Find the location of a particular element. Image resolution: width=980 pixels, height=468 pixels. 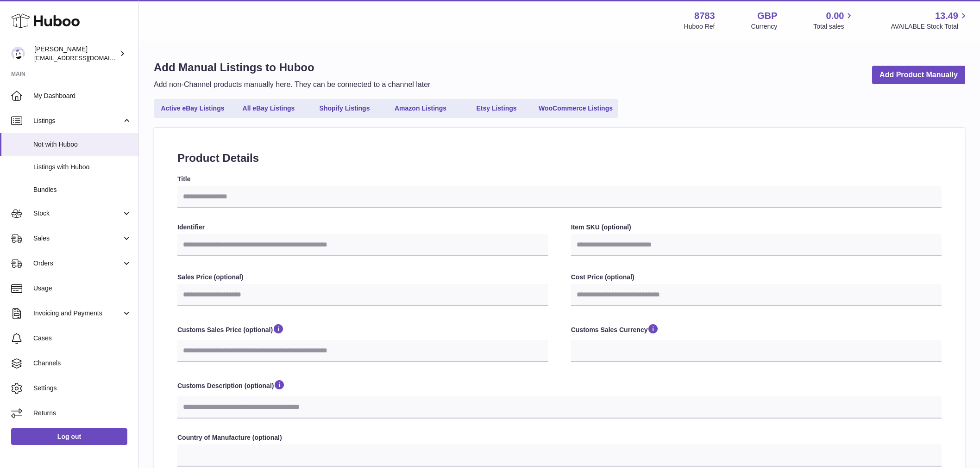

a: 13.49 AVAILABLE Stock Total is located at coordinates (929, 20).